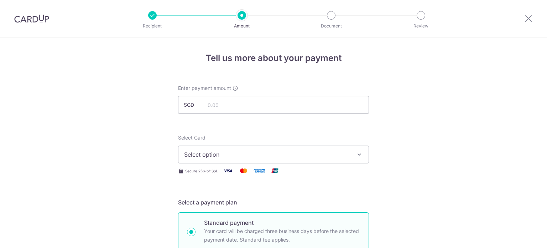 The height and width of the screenshot is (248, 547). What do you see at coordinates (421, 26) in the screenshot?
I see `p: Review` at bounding box center [421, 26].